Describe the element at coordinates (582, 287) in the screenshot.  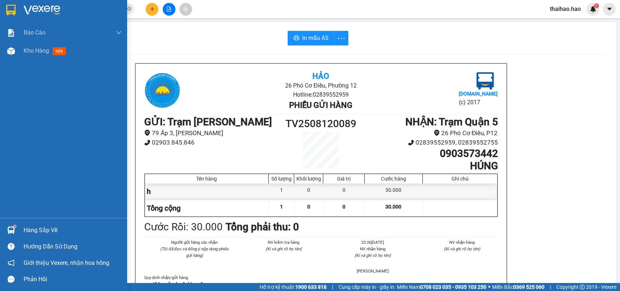
I see `span: copyright` at that location.